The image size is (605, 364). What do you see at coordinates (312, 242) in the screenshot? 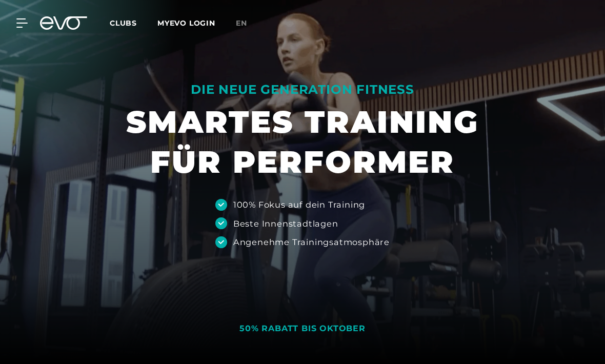
I see `div: Angenehme Trainingsatmosphäre` at bounding box center [312, 242].